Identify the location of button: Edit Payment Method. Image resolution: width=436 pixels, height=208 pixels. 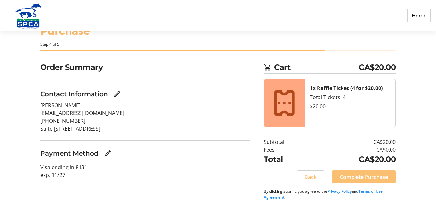
(108, 154).